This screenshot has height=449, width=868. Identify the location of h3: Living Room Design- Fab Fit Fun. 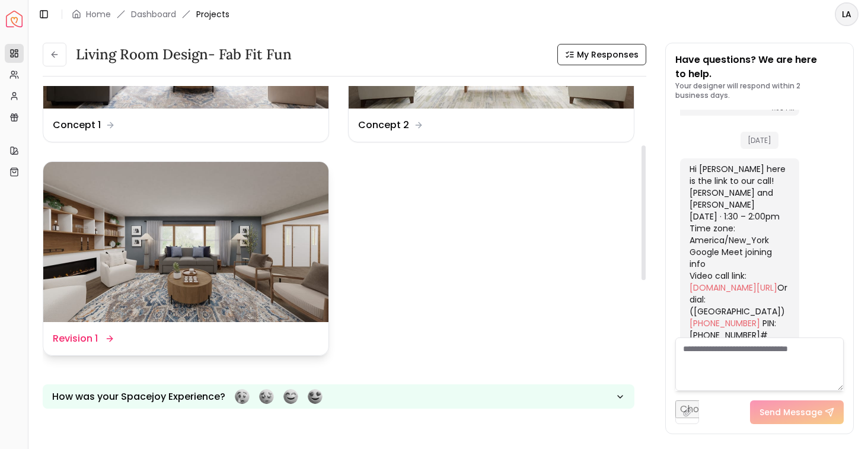
(183, 54).